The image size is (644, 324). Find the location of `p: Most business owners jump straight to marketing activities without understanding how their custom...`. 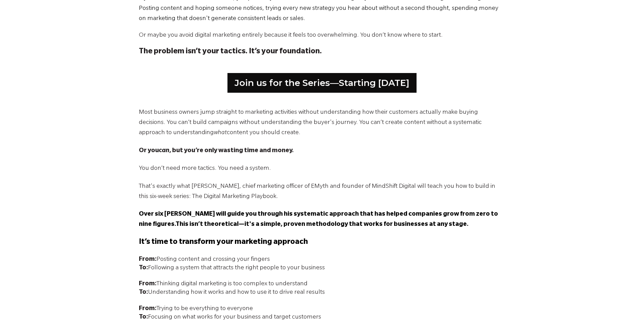

p: Most business owners jump straight to marketing activities without understanding how their custom... is located at coordinates (322, 123).